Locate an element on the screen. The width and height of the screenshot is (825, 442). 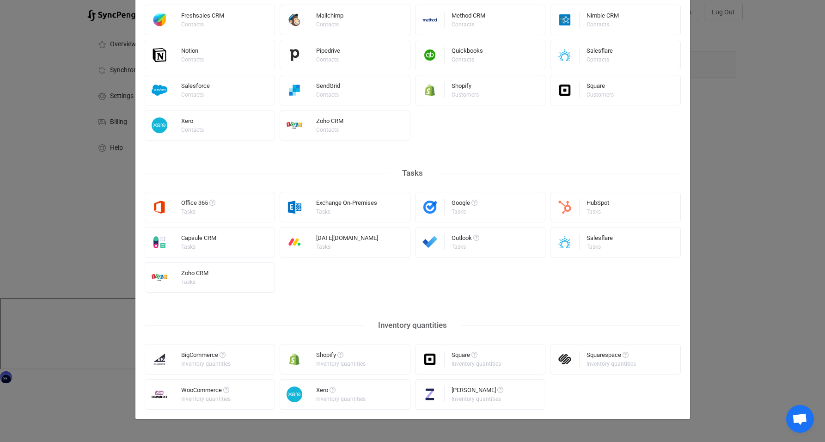
img: monday.png is located at coordinates (294, 242).